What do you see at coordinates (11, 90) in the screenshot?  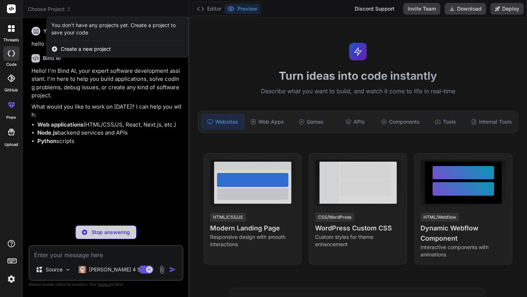 I see `label: GitHub` at bounding box center [11, 90].